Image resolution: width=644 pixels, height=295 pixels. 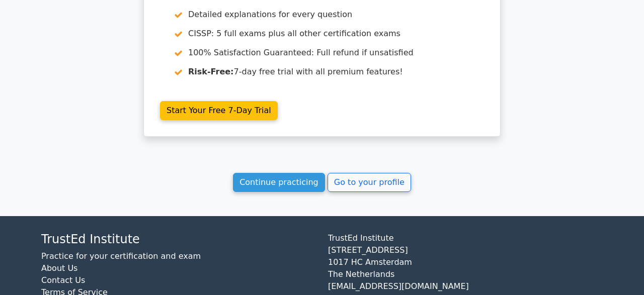 What do you see at coordinates (369, 183) in the screenshot?
I see `a: Go to your profile` at bounding box center [369, 183].